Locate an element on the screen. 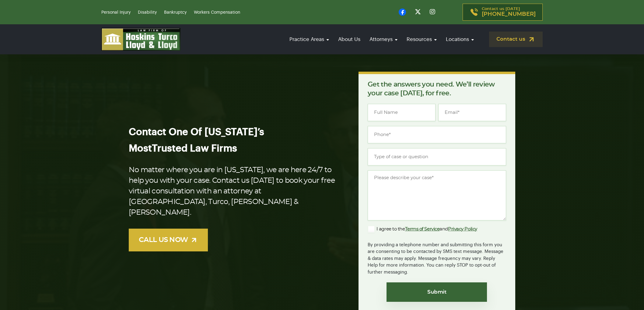  a: Locations is located at coordinates (460, 39).